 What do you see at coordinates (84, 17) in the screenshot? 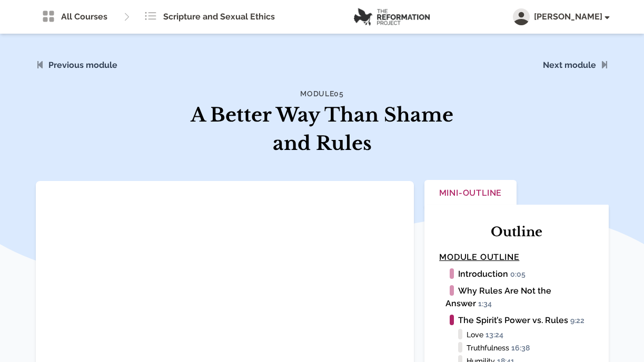
I see `span: All Courses` at bounding box center [84, 17].